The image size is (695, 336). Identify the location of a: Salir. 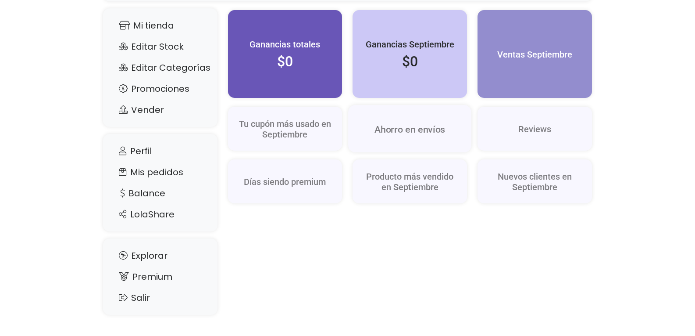
(160, 297).